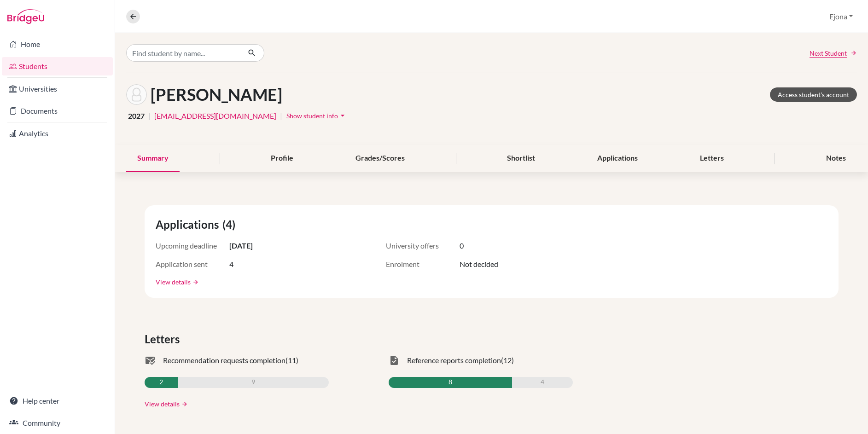 The height and width of the screenshot is (434, 868). Describe the element at coordinates (164, 339) in the screenshot. I see `span: Letters` at that location.